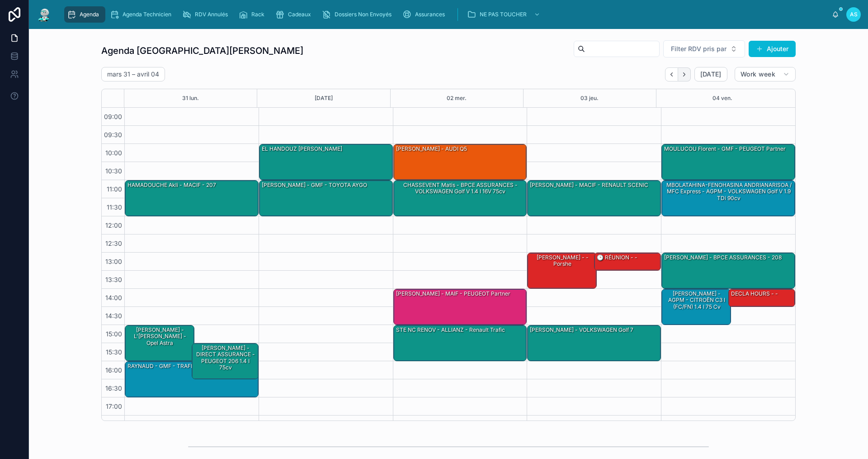 This screenshot has height=459, width=868. Describe the element at coordinates (114, 424) in the screenshot. I see `span: 17:30` at that location.